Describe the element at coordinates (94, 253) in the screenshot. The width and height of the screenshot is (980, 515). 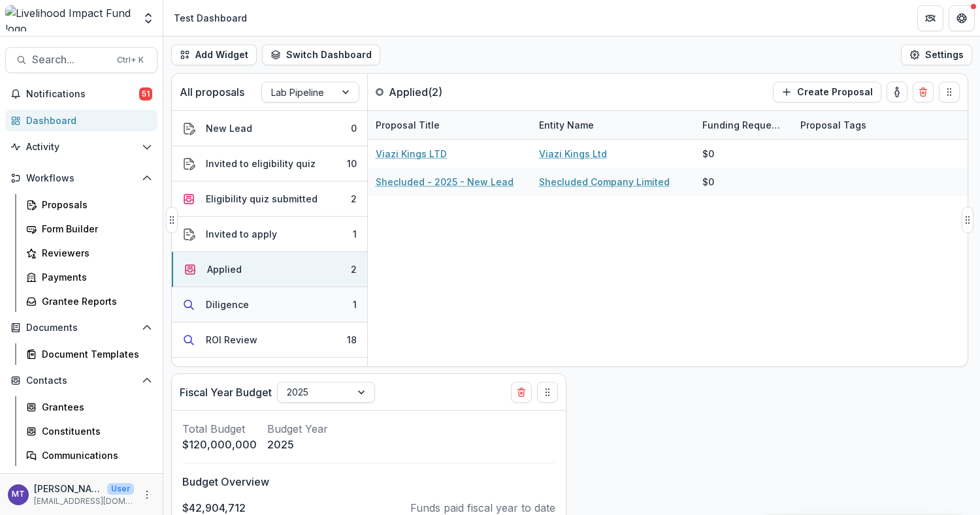
I see `div: Reviewers` at that location.